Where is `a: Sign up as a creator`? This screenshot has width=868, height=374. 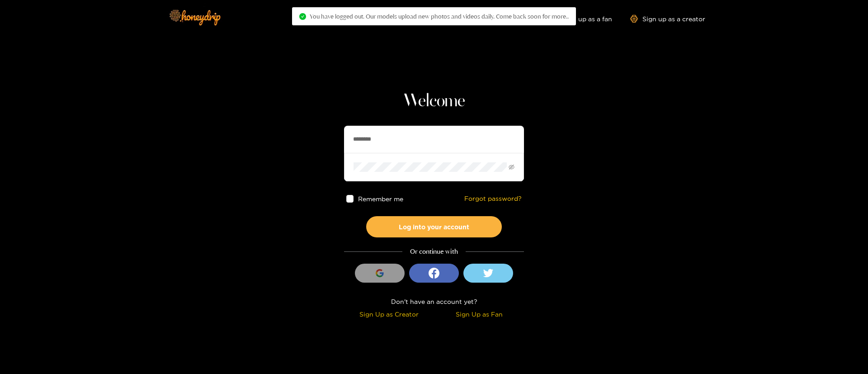
a: Sign up as a creator is located at coordinates (667, 19).